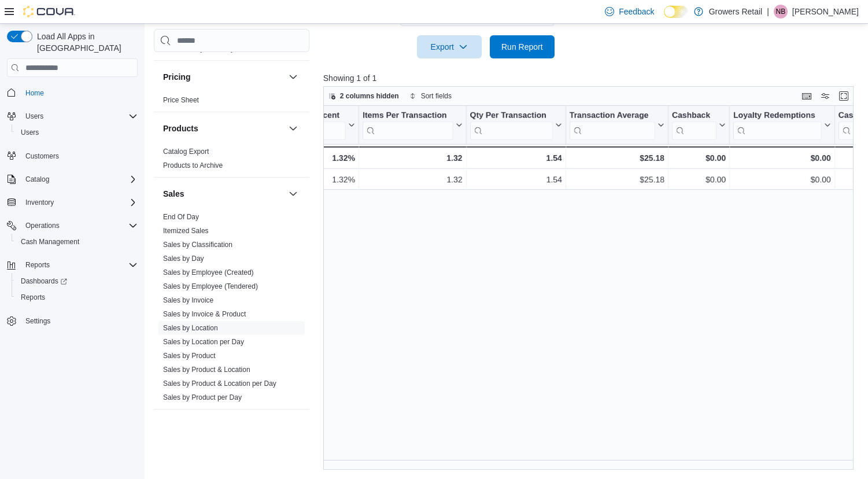 This screenshot has width=868, height=479. What do you see at coordinates (186, 151) in the screenshot?
I see `a: Catalog Export` at bounding box center [186, 151].